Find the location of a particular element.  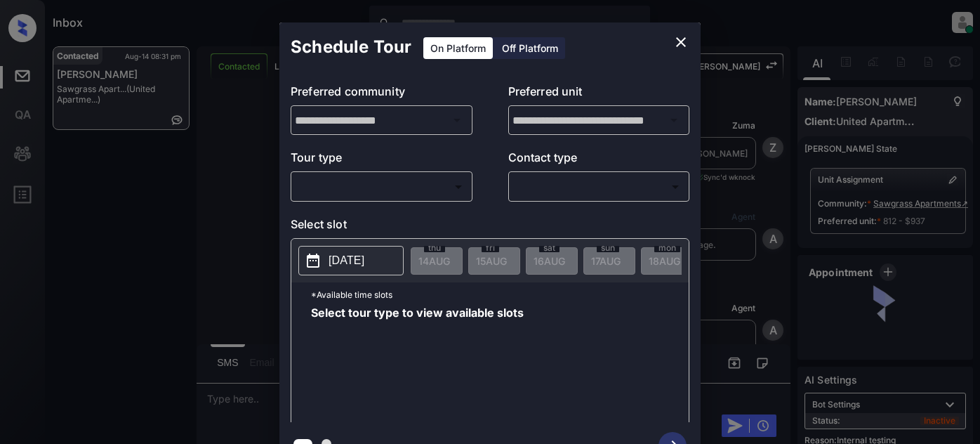

p: Select slot is located at coordinates (490, 227).